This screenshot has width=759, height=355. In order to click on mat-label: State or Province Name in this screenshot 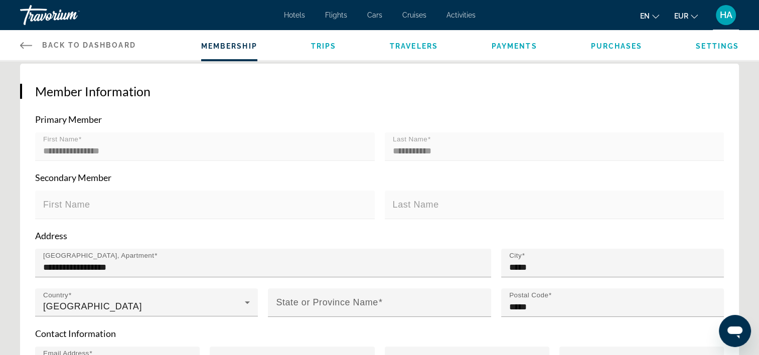, I will do `click(327, 303)`.